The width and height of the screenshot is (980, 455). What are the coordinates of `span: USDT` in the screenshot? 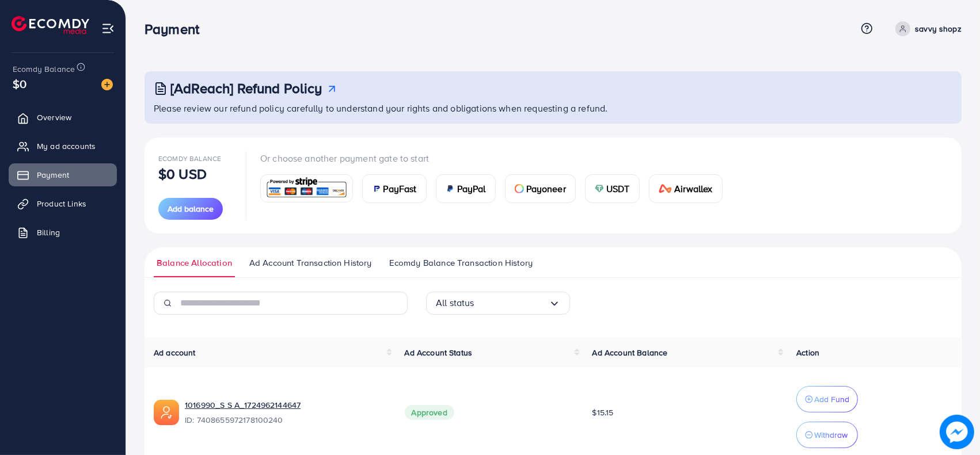 It's located at (618, 189).